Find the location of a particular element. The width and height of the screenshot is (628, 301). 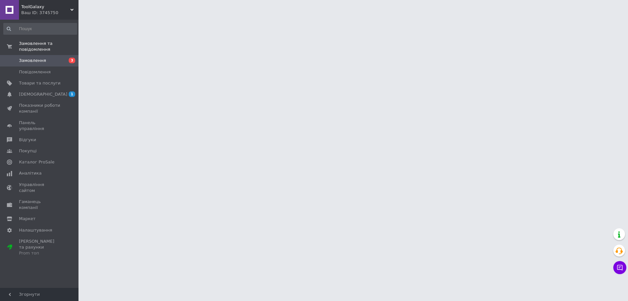

span: Товари та послуги is located at coordinates (40, 83).